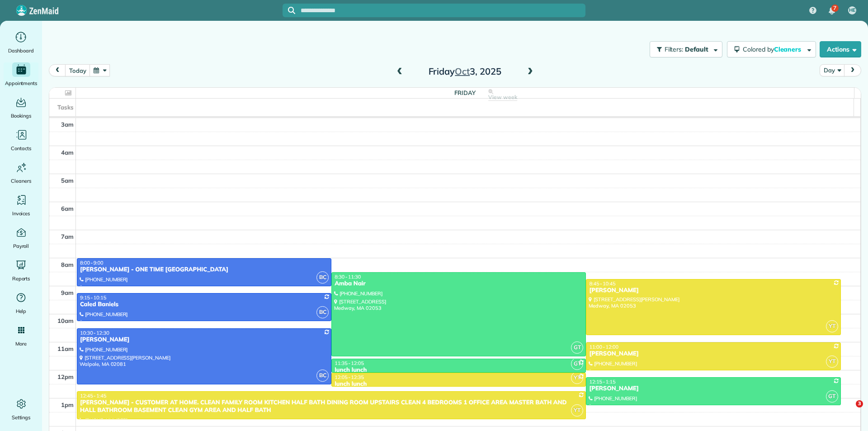 This screenshot has height=431, width=868. What do you see at coordinates (697, 49) in the screenshot?
I see `span: Default` at bounding box center [697, 49].